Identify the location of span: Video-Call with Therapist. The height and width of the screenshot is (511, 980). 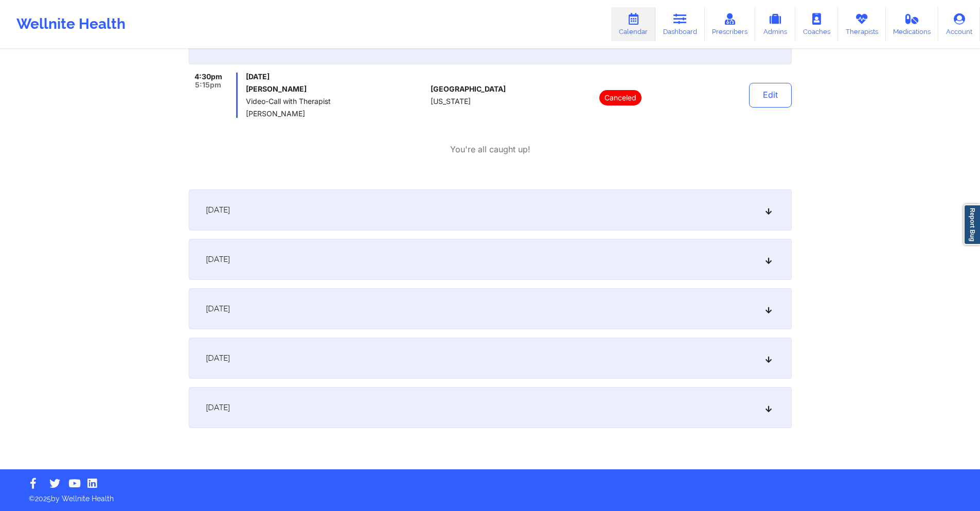
(336, 101).